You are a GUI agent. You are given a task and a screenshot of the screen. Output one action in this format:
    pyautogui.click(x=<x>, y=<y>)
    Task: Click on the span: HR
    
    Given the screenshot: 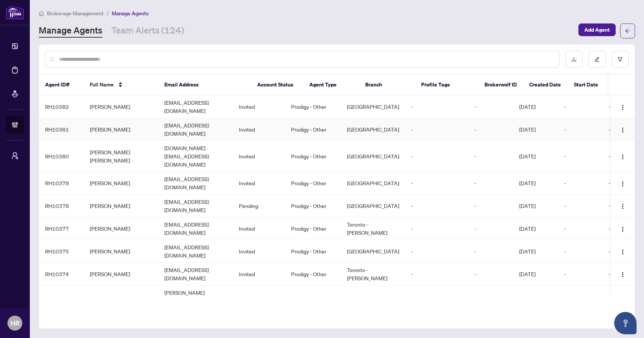 What is the action you would take?
    pyautogui.click(x=15, y=323)
    